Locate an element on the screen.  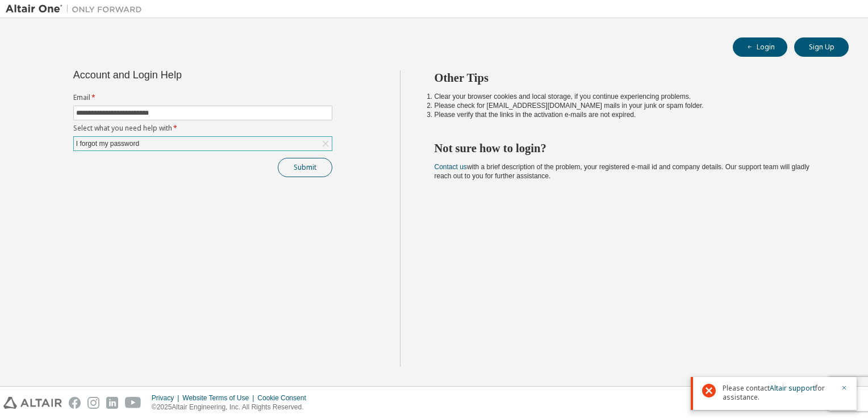
img: altair_logo.svg is located at coordinates (33, 402).